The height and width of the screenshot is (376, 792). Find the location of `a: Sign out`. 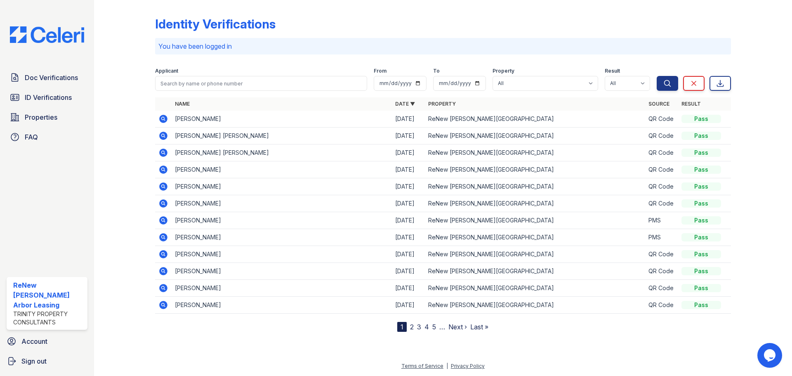

a: Sign out is located at coordinates (47, 361).